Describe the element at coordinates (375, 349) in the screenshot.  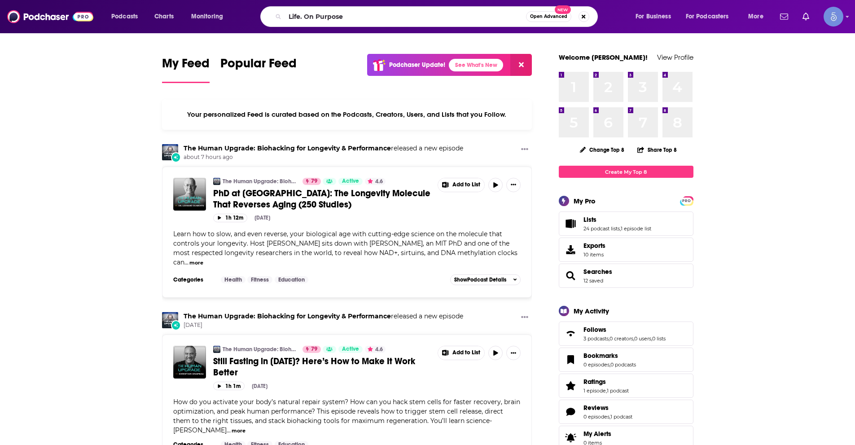
I see `button: 4.6` at that location.